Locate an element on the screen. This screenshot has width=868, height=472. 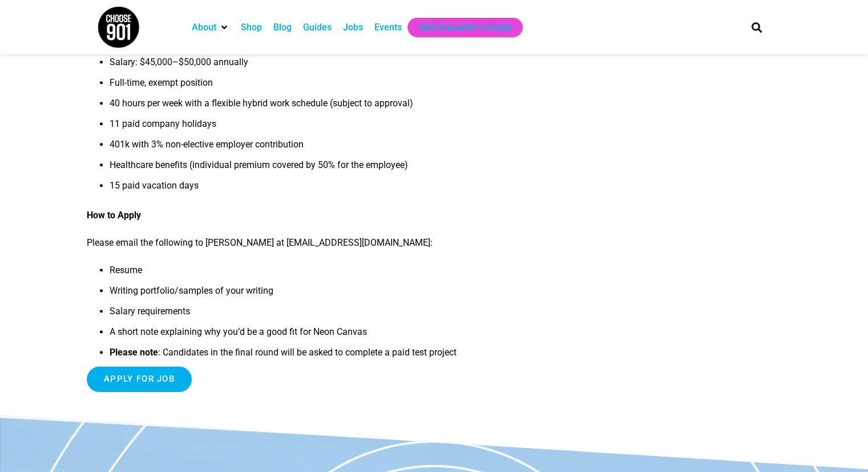
div: Shop is located at coordinates (251, 28).